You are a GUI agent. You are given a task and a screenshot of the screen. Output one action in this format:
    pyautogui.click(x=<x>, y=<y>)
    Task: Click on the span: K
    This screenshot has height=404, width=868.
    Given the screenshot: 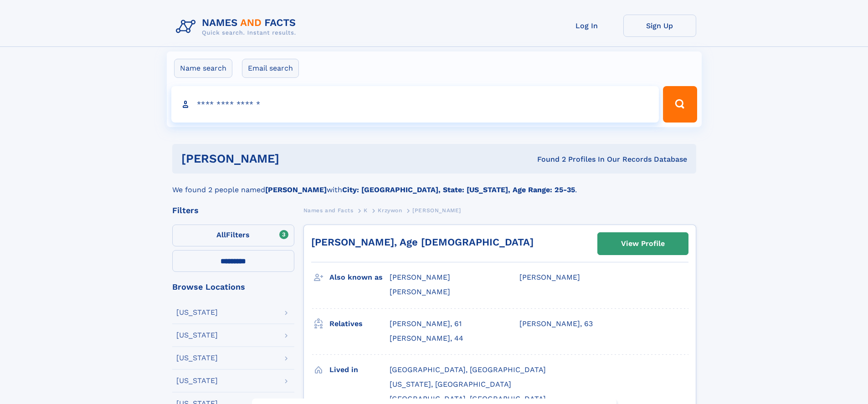 What is the action you would take?
    pyautogui.click(x=365, y=211)
    